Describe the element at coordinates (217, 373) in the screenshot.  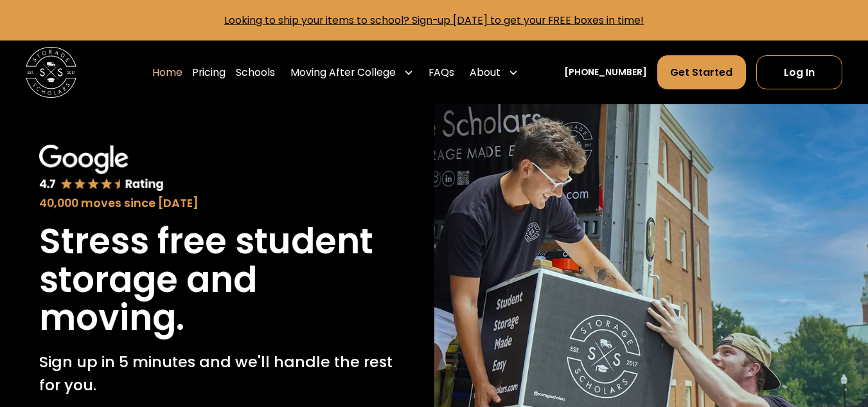
I see `p: Sign up in 5 minutes and we'll handle the rest for you.` at that location.